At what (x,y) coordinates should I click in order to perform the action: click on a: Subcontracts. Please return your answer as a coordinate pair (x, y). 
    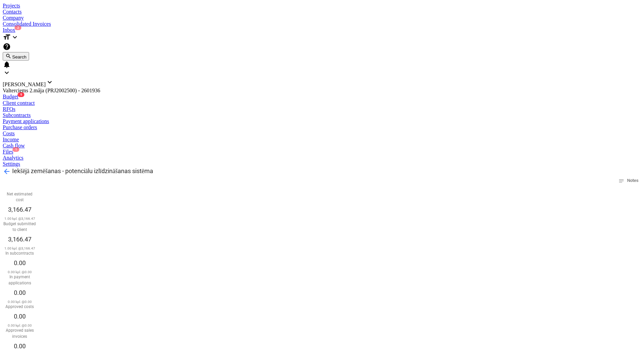
    Looking at the image, I should click on (322, 115).